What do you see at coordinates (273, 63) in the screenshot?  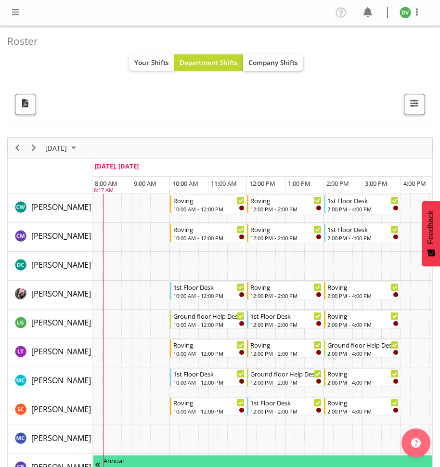 I see `button: Company Shifts` at bounding box center [273, 63].